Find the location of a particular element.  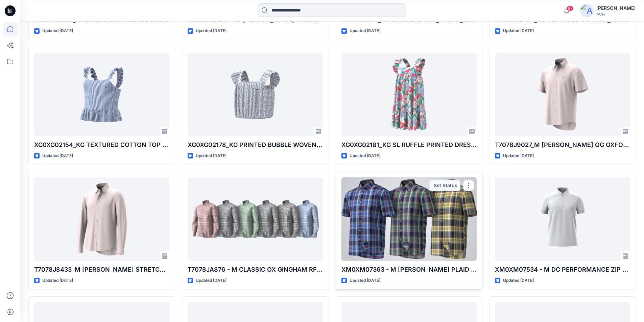

a: T7078J8433_M TOMMY STRETCH LS OXFOR_FIT_BLOCK REVICE_7-28-2025 is located at coordinates (102, 219).